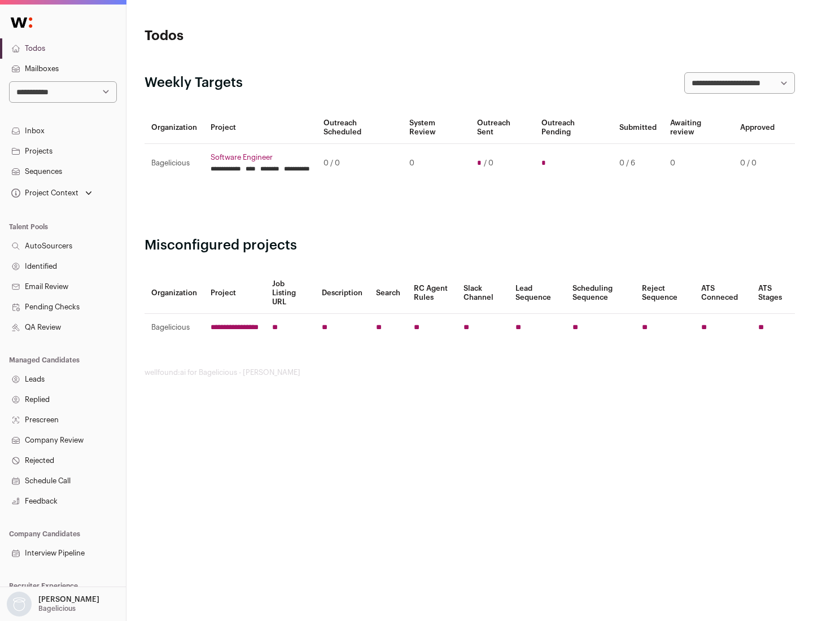 This screenshot has width=813, height=621. I want to click on th: Description, so click(342, 293).